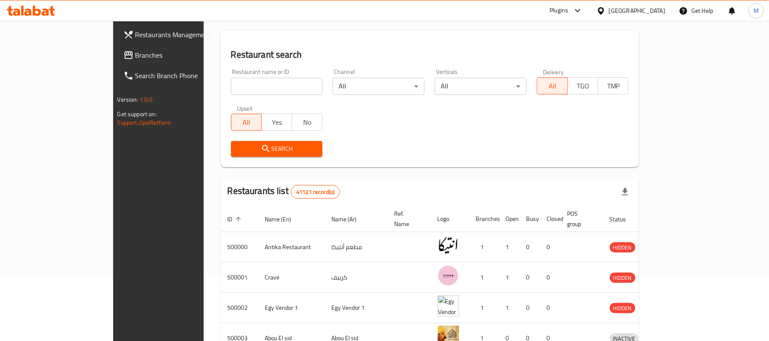  What do you see at coordinates (554, 72) in the screenshot?
I see `label: Delivery` at bounding box center [554, 72].